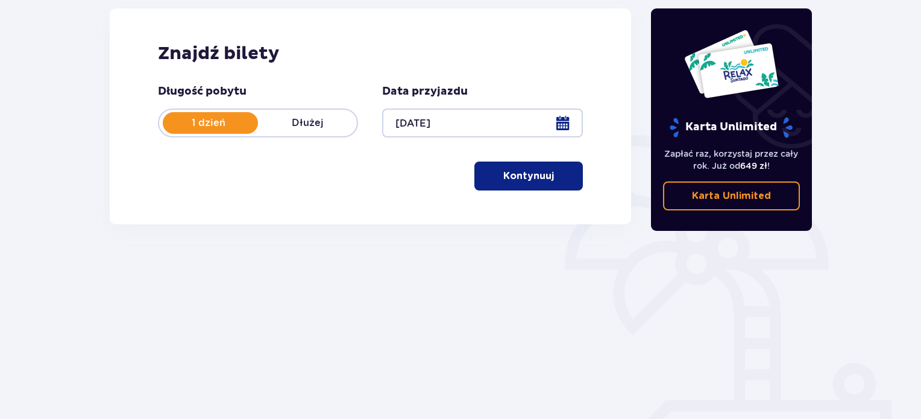 The width and height of the screenshot is (921, 419). What do you see at coordinates (202, 92) in the screenshot?
I see `p: Długość pobytu` at bounding box center [202, 92].